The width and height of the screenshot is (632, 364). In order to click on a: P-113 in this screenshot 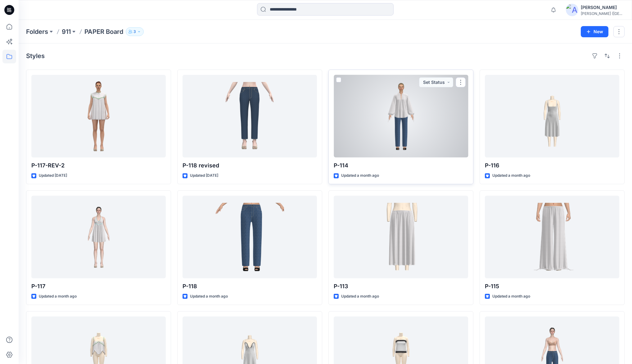, I will do `click(401, 237)`.